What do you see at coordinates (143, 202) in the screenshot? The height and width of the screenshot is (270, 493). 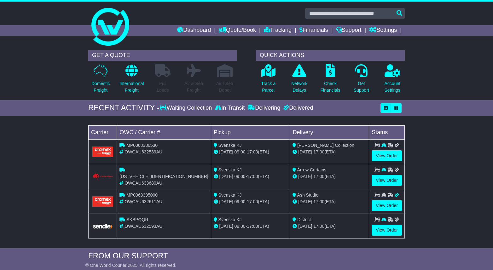 I see `span: OWCAU632611AU` at bounding box center [143, 202].